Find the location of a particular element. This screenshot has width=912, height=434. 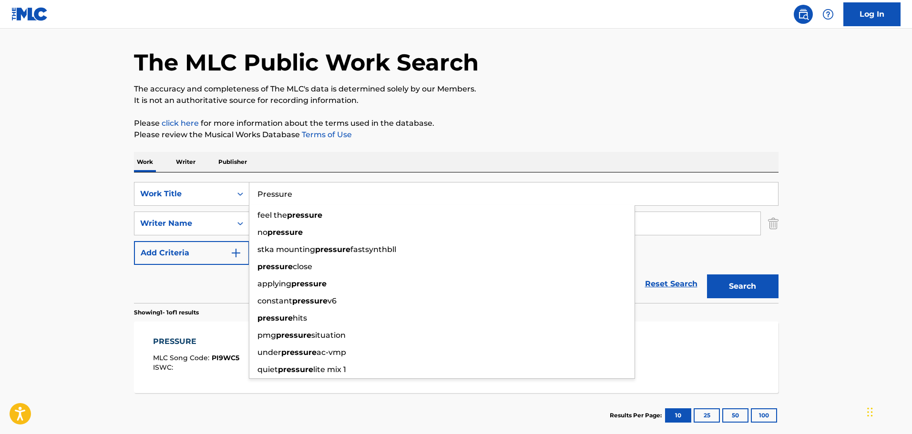

a: Log In is located at coordinates (872, 14).